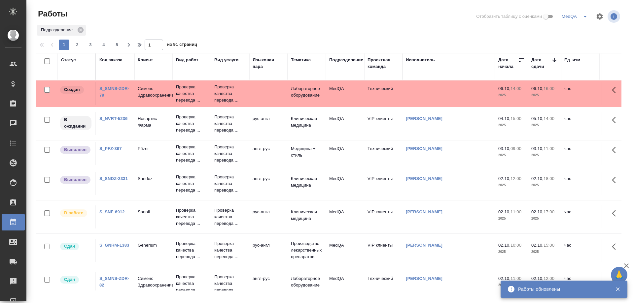 Image resolution: width=634 pixels, height=303 pixels. I want to click on p: 03.10,, so click(504, 149).